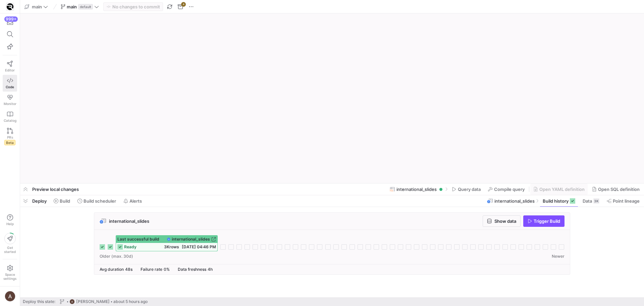  What do you see at coordinates (10, 7) in the screenshot?
I see `img: https://storage.googleapis.com/y42-prod-data-exchange/images/9vP1ZiGb3SDtS36M2oSqLE2NxN9MAbKgqIYc...` at bounding box center [10, 7].